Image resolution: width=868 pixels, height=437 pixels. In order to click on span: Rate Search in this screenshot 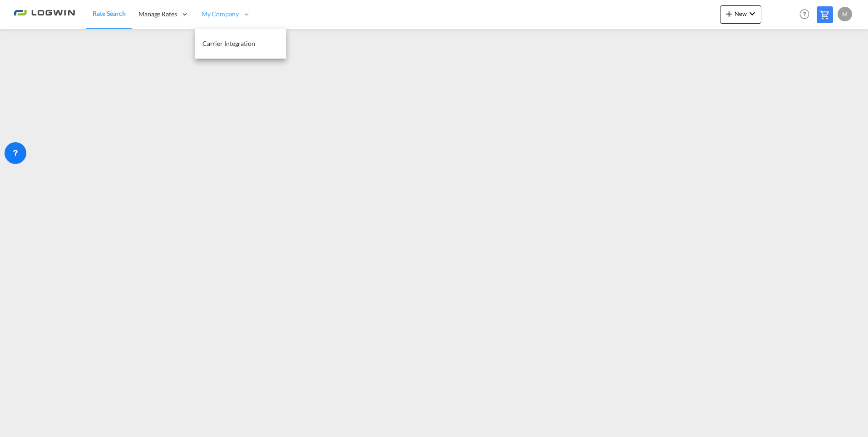, I will do `click(109, 13)`.